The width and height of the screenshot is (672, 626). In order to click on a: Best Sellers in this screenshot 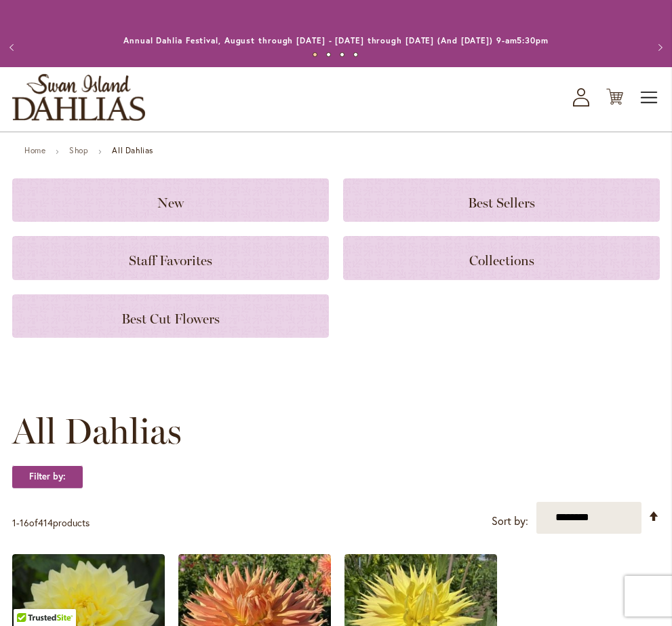, I will do `click(501, 200)`.